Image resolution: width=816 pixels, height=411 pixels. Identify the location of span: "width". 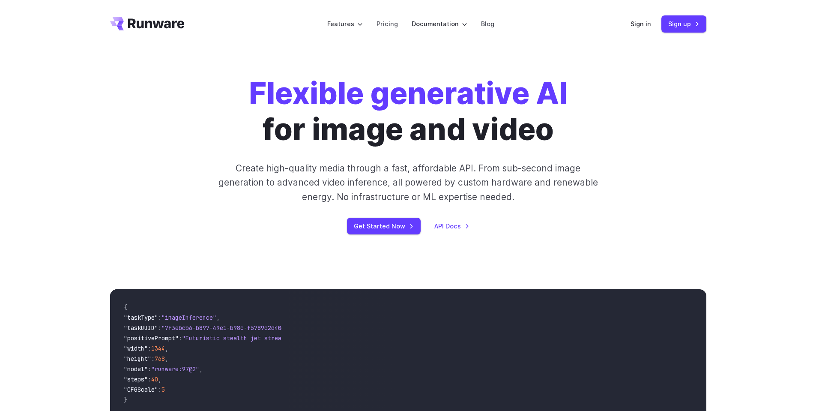
(136, 348).